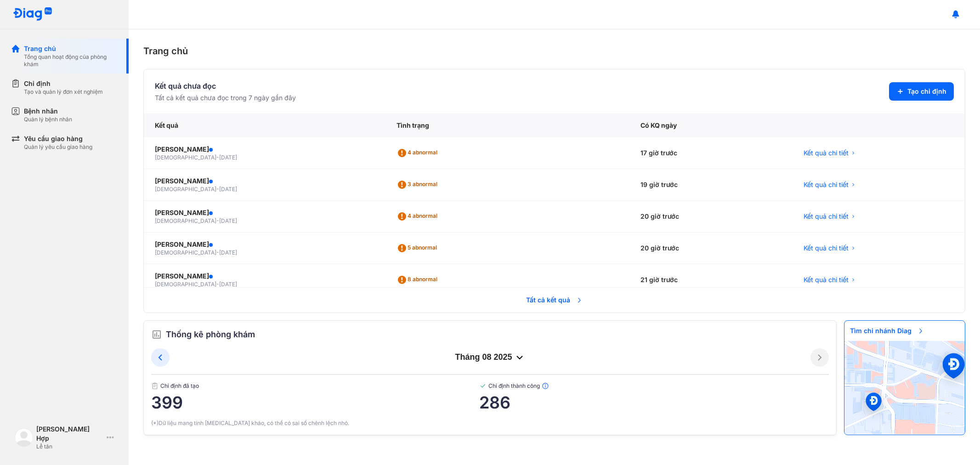 The width and height of the screenshot is (980, 465). I want to click on img: checked-green.01cc79e0.svg, so click(483, 386).